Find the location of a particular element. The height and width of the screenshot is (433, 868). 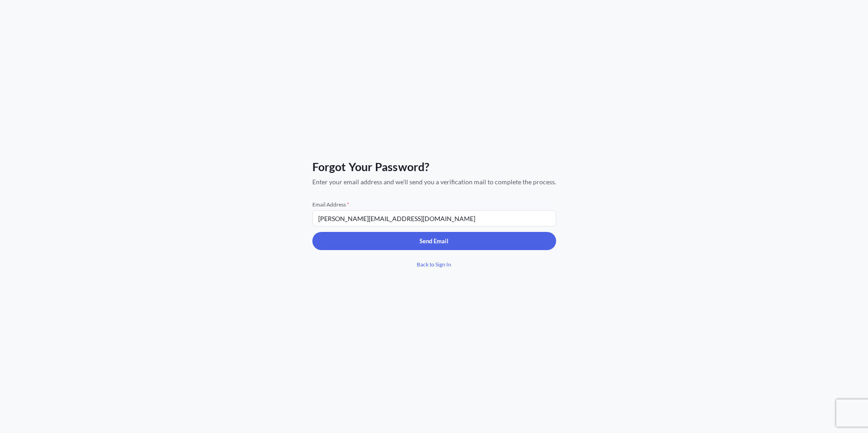

a: Back to Sign In is located at coordinates (434, 264).